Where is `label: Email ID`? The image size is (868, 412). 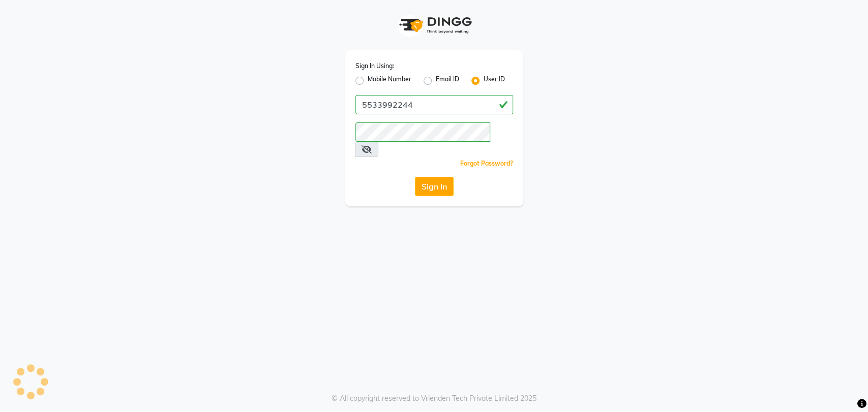 label: Email ID is located at coordinates (448, 81).